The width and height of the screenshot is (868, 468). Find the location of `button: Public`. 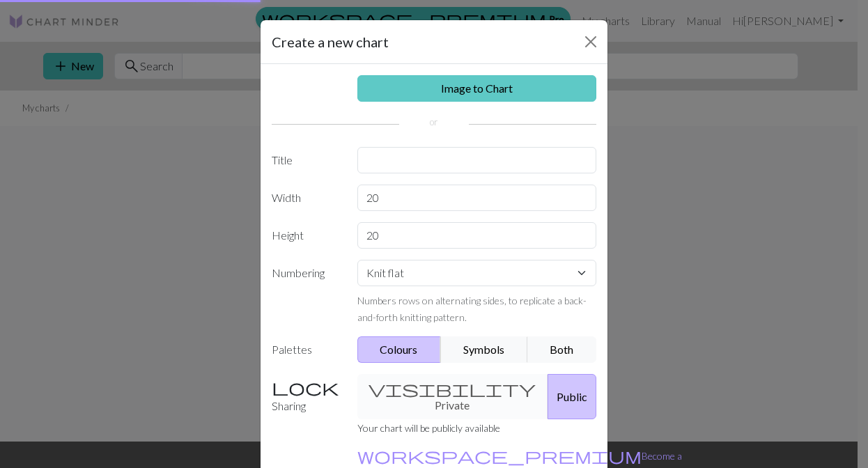

button: Public is located at coordinates (571, 396).